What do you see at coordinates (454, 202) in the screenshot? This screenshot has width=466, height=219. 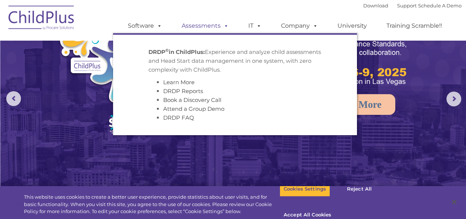 I see `button: Close` at bounding box center [454, 202].